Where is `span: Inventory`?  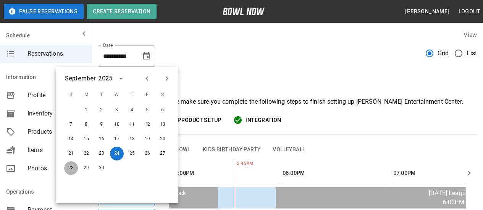
span: Inventory is located at coordinates (56, 114).